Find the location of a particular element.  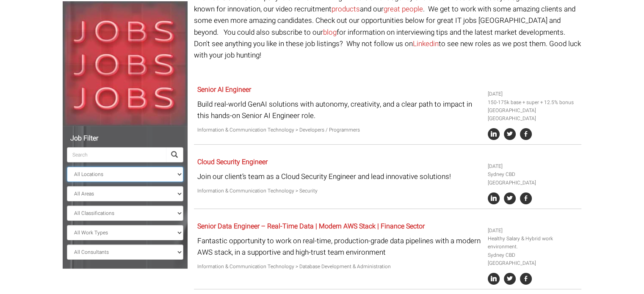

a: Linkedin is located at coordinates (426, 44).